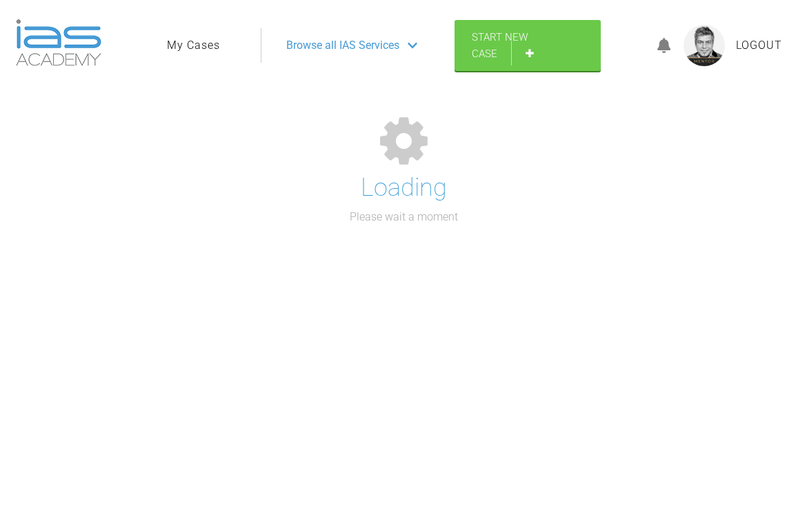  I want to click on img: logo-light.3e3ef733.png, so click(59, 43).